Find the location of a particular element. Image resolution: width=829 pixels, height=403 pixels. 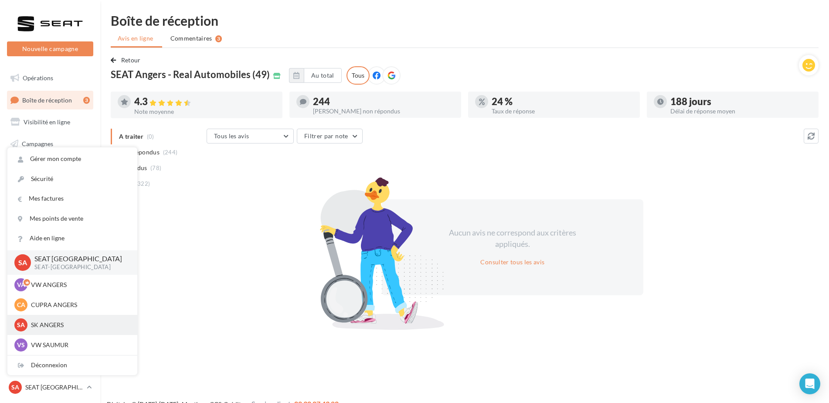

div: Taux de réponse is located at coordinates (562, 111).